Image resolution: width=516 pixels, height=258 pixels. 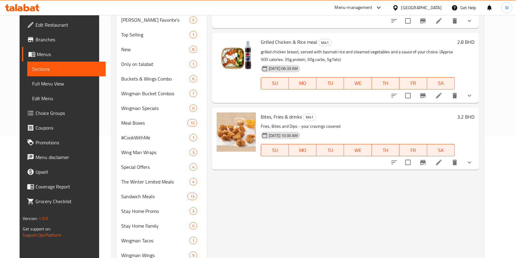 I want to click on div: Stay Home Promo, so click(x=155, y=211).